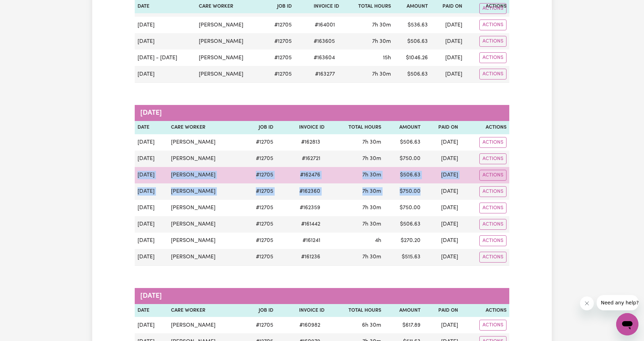 This screenshot has width=644, height=341. I want to click on span: # 162476, so click(310, 175).